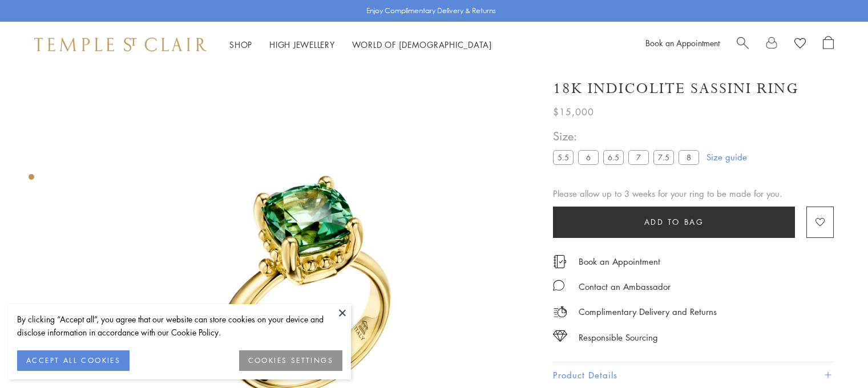 This screenshot has width=868, height=388. I want to click on label: 5.5, so click(563, 157).